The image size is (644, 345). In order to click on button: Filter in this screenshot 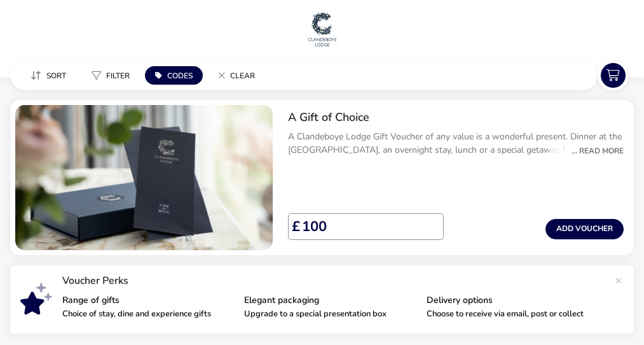, I will do `click(111, 75)`.